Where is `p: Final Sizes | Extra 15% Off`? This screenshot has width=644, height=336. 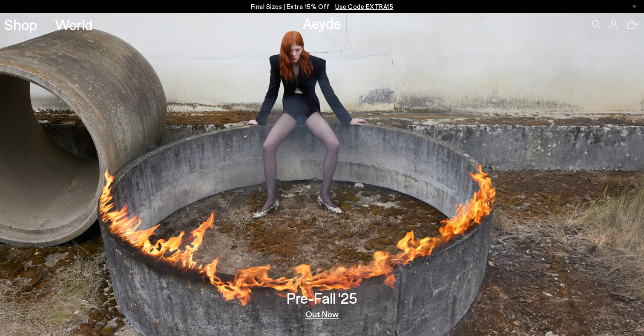 p: Final Sizes | Extra 15% Off is located at coordinates (322, 7).